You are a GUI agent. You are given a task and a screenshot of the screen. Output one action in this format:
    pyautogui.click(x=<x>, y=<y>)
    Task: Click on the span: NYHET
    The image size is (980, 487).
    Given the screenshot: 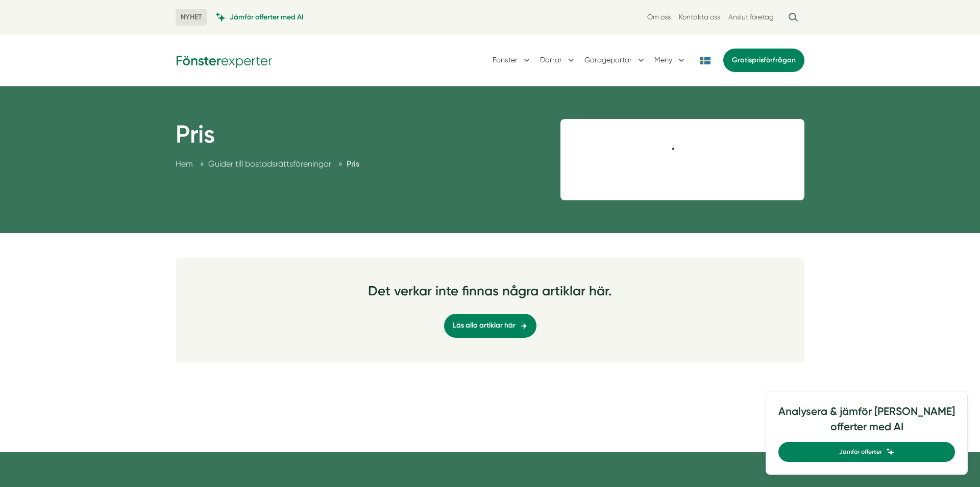 What is the action you would take?
    pyautogui.click(x=191, y=17)
    